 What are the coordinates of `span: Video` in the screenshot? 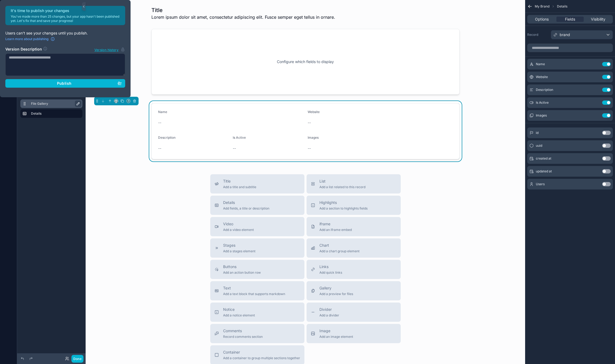 It's located at (239, 224).